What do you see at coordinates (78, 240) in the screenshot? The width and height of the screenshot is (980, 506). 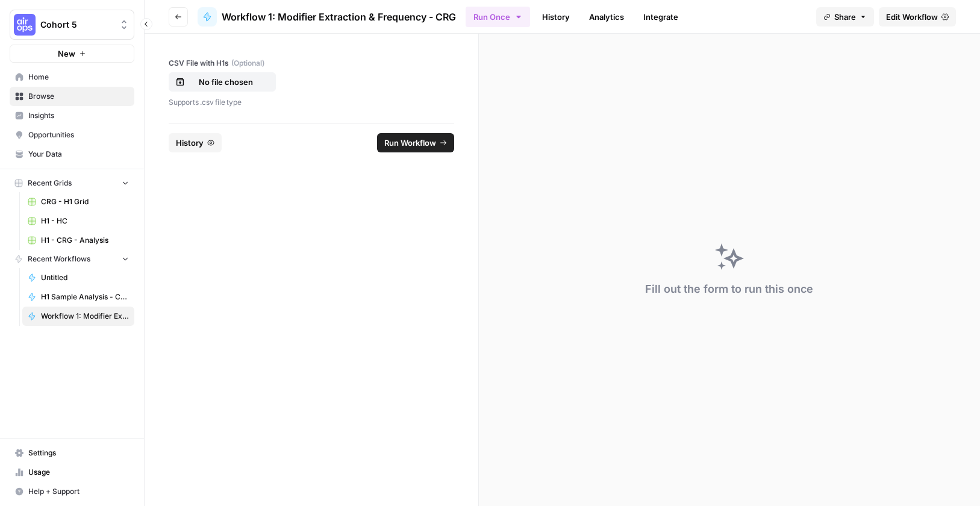 I see `a: H1 - CRG - Analysis` at bounding box center [78, 240].